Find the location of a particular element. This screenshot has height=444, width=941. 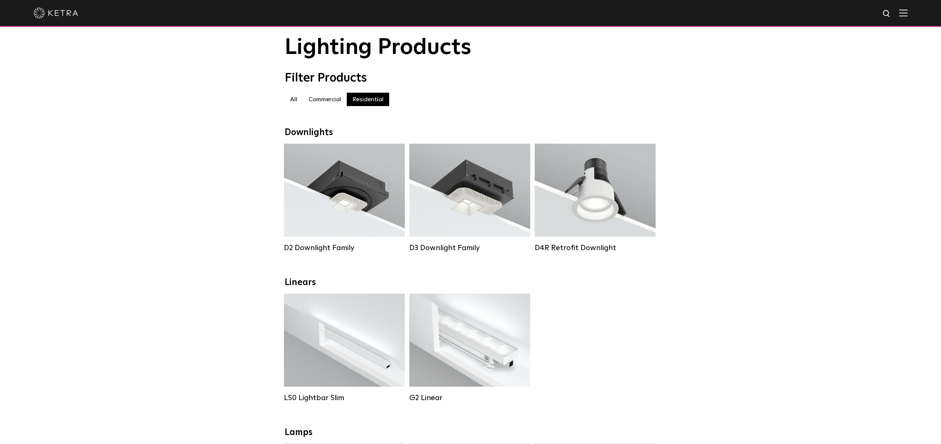

img: Hamburger%20Nav.svg is located at coordinates (903, 13).